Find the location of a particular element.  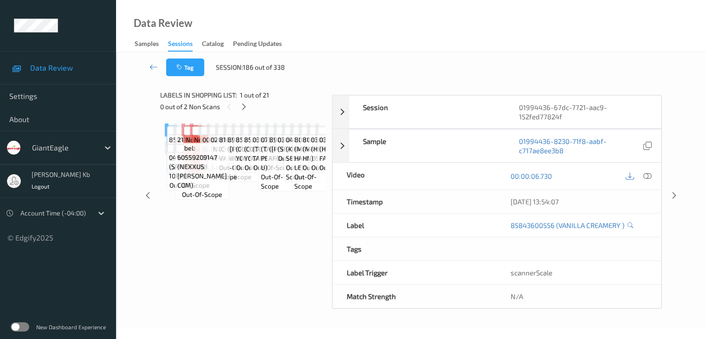

a: 01994436-8230-71f8-aabf-c717ae8ee3b8 is located at coordinates (580, 146).